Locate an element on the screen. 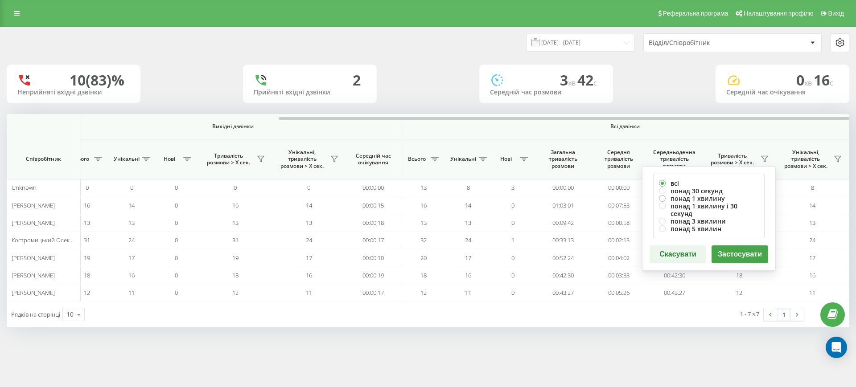  span: 3 is located at coordinates (513, 188).